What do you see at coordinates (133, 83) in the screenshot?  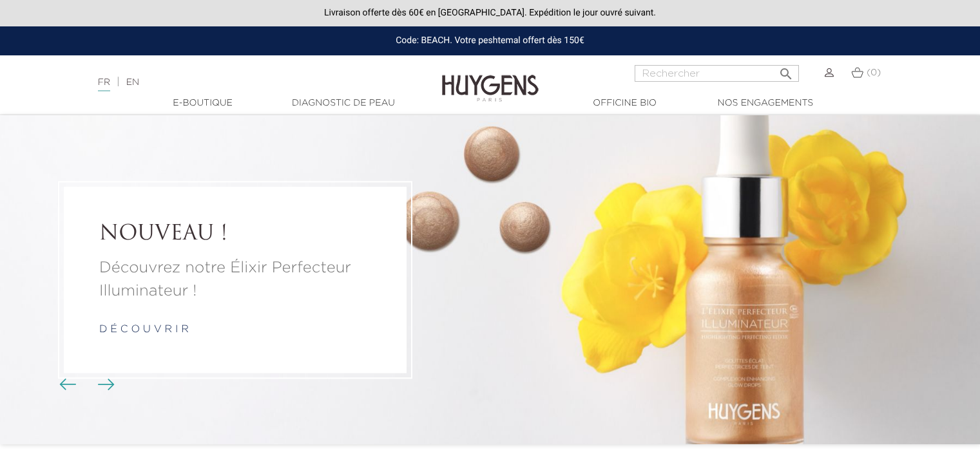 I see `a: EN` at bounding box center [133, 83].